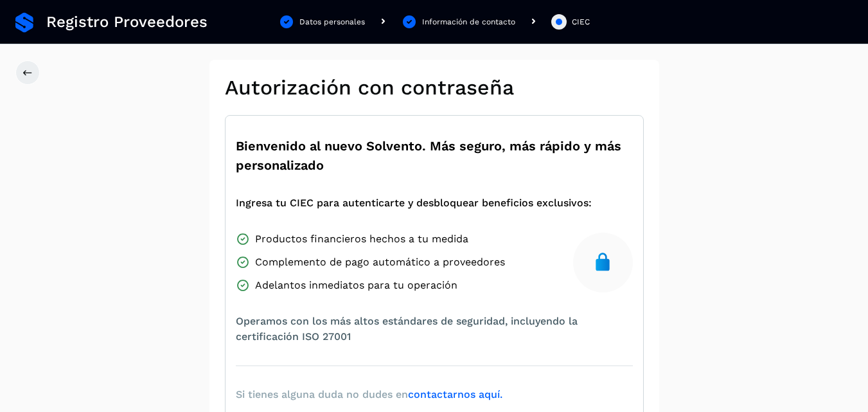  Describe the element at coordinates (434, 329) in the screenshot. I see `span: Operamos con los más altos estándares de seguridad, incluyendo la certificación ISO 27001` at that location.